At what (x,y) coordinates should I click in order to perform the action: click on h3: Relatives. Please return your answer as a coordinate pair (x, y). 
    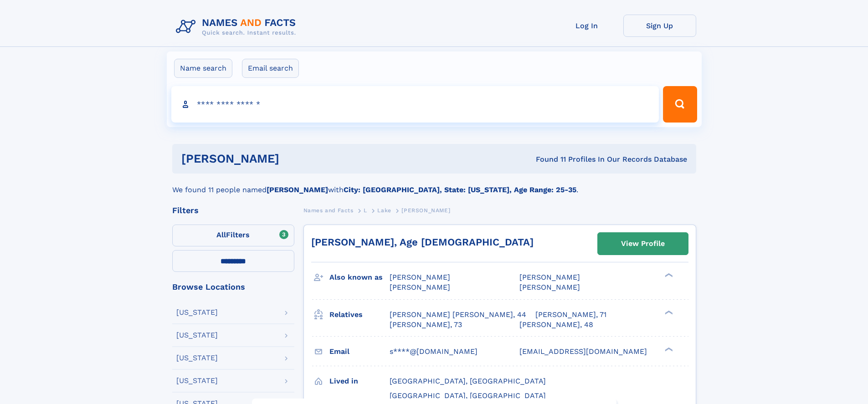
    Looking at the image, I should click on (359, 315).